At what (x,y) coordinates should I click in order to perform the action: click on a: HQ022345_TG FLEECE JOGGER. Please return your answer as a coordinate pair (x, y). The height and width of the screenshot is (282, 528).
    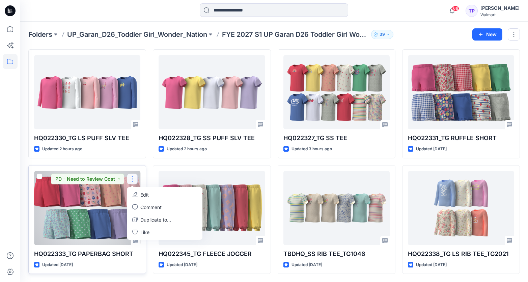
    Looking at the image, I should click on (212, 208).